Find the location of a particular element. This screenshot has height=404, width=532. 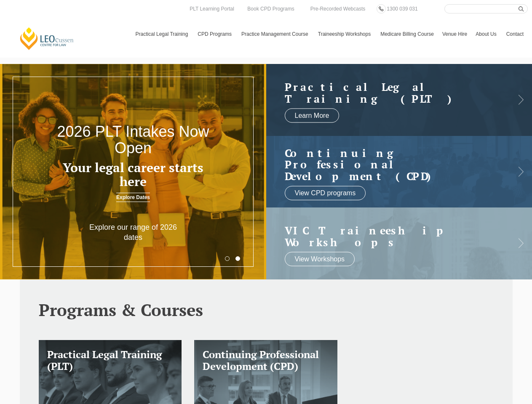

span: 1300 039 031 is located at coordinates (402, 9).